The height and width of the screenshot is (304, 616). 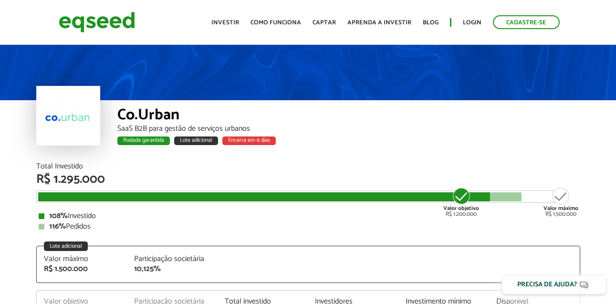 I want to click on div: Total Investido, so click(x=308, y=166).